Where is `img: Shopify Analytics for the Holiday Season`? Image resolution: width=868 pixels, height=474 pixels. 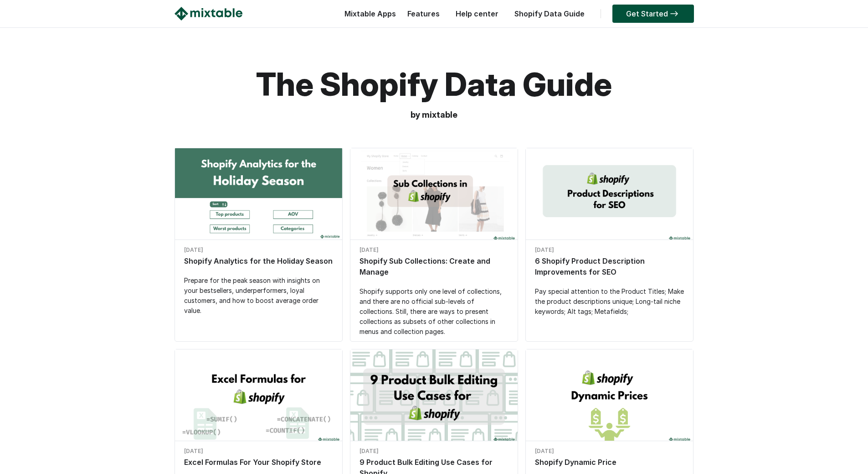
img: Shopify Analytics for the Holiday Season is located at coordinates (259, 195).